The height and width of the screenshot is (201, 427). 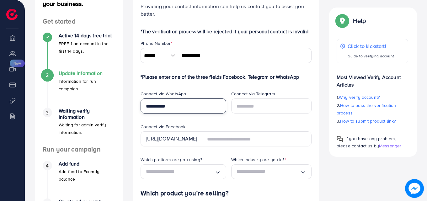 What do you see at coordinates (359, 97) in the screenshot?
I see `span: Why verify account?` at bounding box center [359, 97].